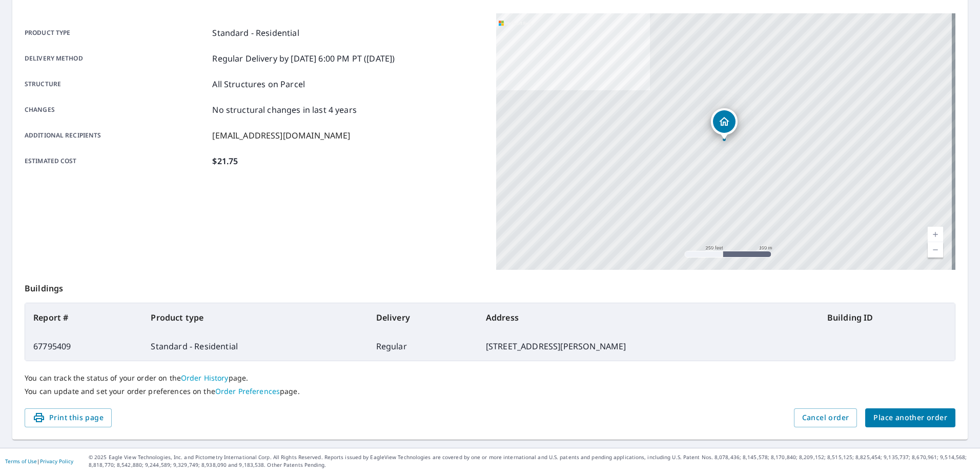 The width and height of the screenshot is (980, 474). What do you see at coordinates (84, 347) in the screenshot?
I see `td: 67795409` at bounding box center [84, 347].